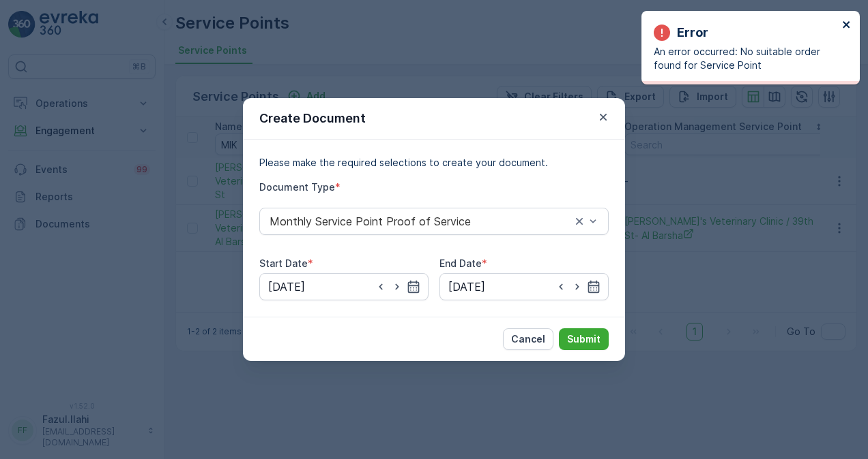 The image size is (868, 459). Describe the element at coordinates (693, 33) in the screenshot. I see `p: Error` at that location.